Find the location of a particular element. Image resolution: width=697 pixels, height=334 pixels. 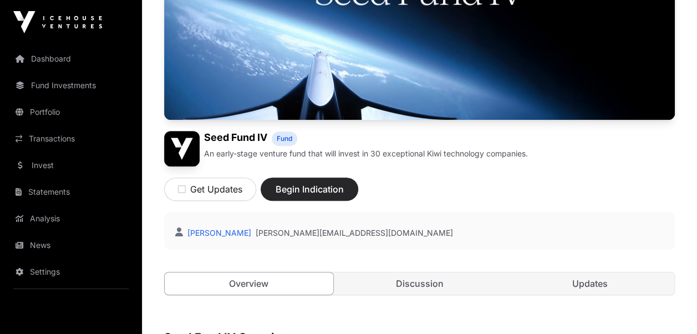

img: Seed Fund IV is located at coordinates (182, 149).